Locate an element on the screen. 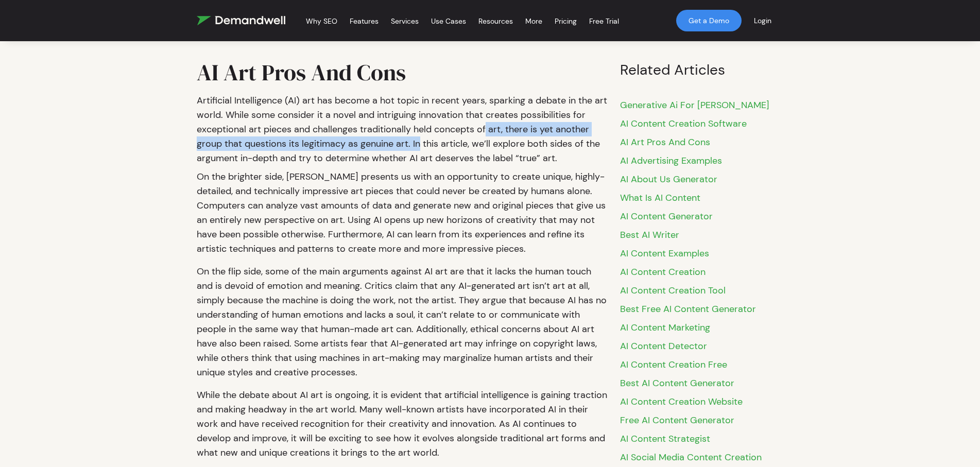 The height and width of the screenshot is (467, 980). p: Artificial Intelligence (AI) art has become a hot topic in recent years, sparking a debate in the... is located at coordinates (402, 129).